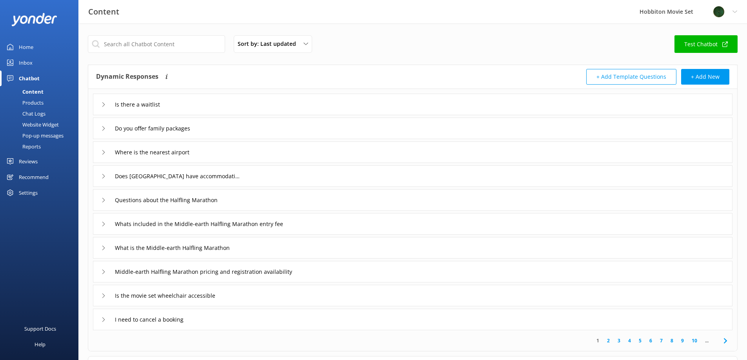 This screenshot has width=747, height=360. Describe the element at coordinates (127, 77) in the screenshot. I see `h4: Dynamic Responses` at that location.